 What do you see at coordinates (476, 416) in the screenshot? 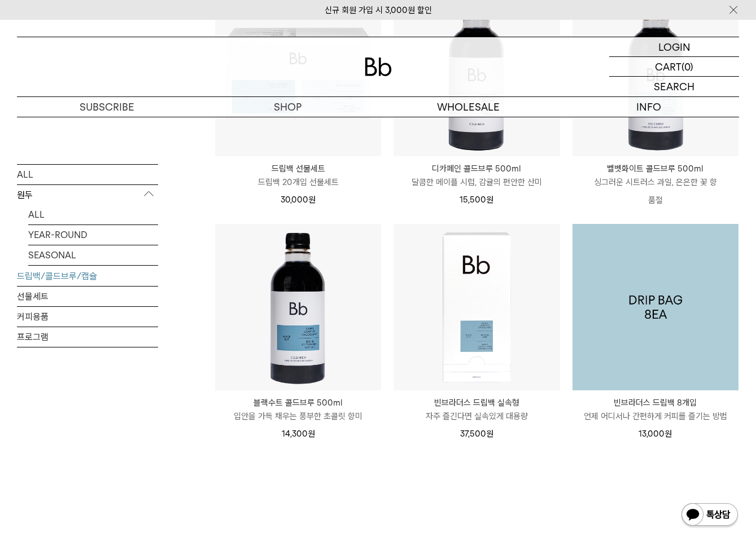
I see `p: 자주 즐긴다면 실속있게 대용량` at bounding box center [476, 416].